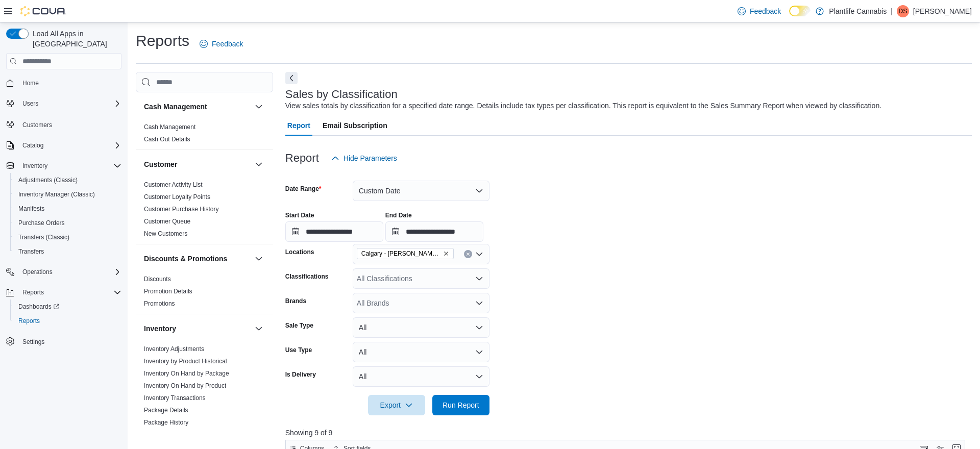 The width and height of the screenshot is (980, 449). Describe the element at coordinates (166, 410) in the screenshot. I see `span: Package Details` at that location.